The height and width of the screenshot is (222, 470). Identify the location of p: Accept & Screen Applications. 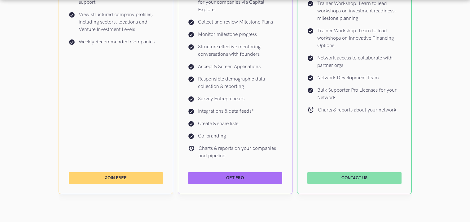
(229, 67).